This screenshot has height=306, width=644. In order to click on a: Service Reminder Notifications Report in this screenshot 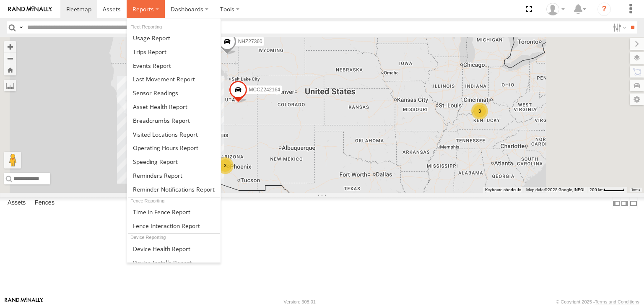, I will do `click(173, 189)`.